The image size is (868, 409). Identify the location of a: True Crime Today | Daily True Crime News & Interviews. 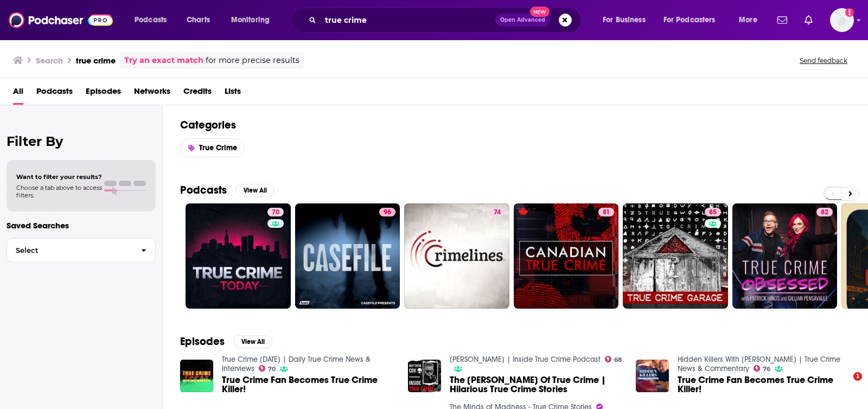
(296, 364).